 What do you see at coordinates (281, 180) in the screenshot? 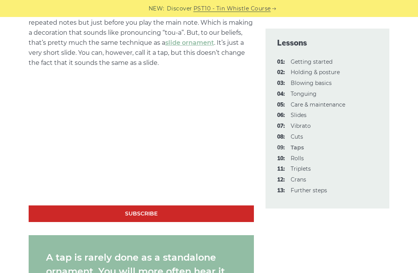
I see `span: 12:` at bounding box center [281, 180].